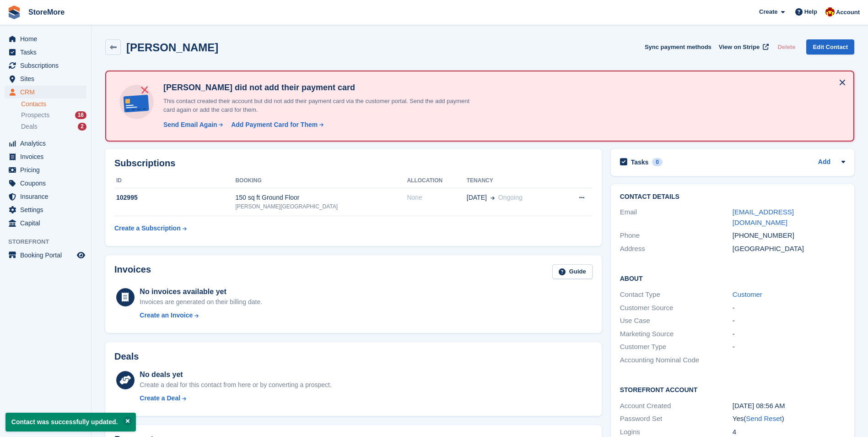  What do you see at coordinates (46, 12) in the screenshot?
I see `a: StoreMore` at bounding box center [46, 12].